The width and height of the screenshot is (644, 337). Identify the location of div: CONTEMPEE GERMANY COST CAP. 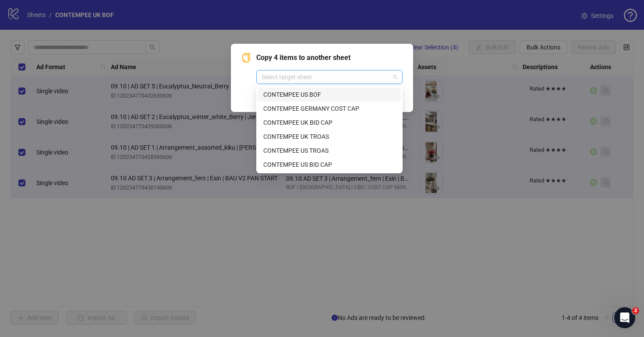
(329, 109).